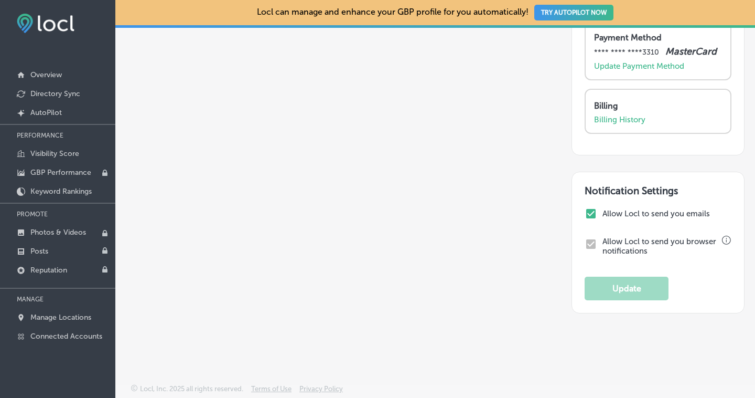  I want to click on img: fda3e92497d09a02dc62c9cd864e3231.png, so click(46, 23).